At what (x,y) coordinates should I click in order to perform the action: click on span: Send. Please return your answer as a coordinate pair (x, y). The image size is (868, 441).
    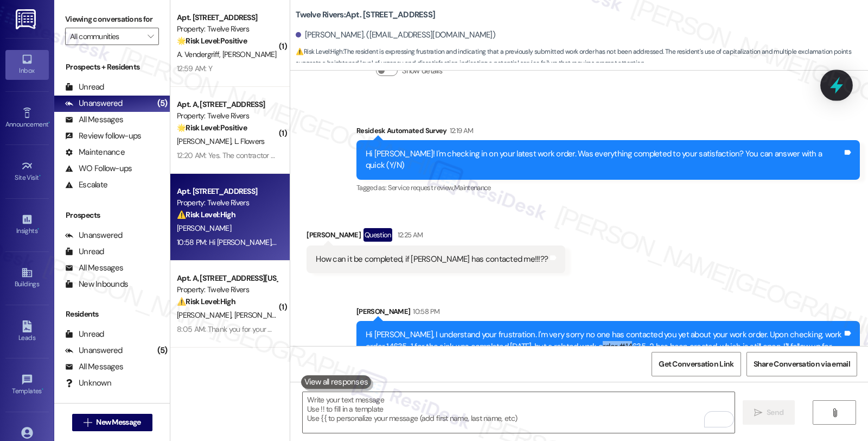
    Looking at the image, I should click on (775, 412).